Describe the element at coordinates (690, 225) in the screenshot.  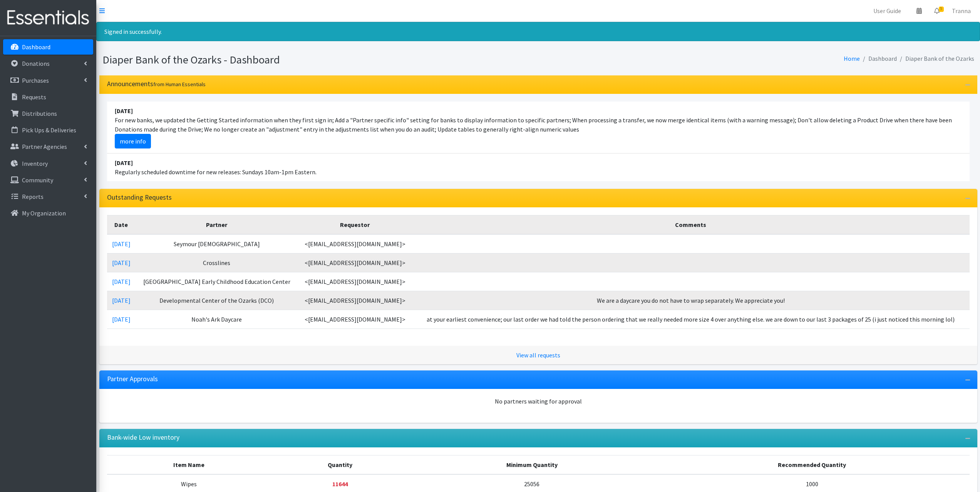
I see `th: Comments` at that location.